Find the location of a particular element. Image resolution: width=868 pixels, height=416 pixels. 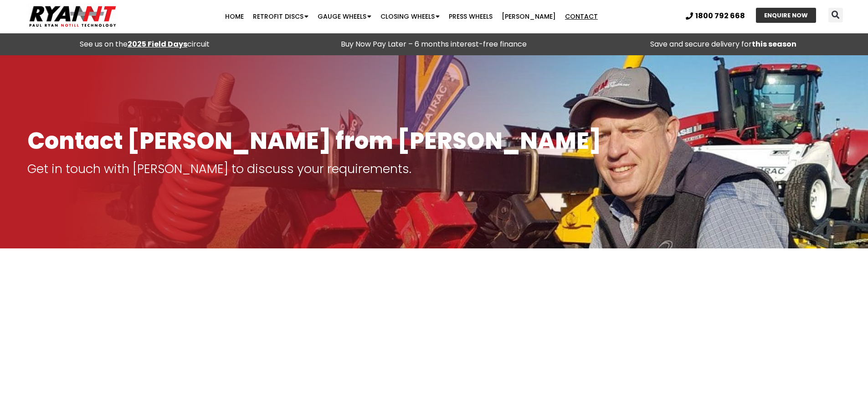

nav: Menu is located at coordinates (412, 16).